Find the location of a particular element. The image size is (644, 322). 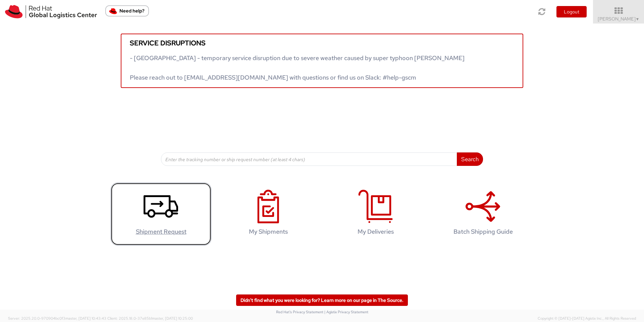

button: Need help? is located at coordinates (127, 11).